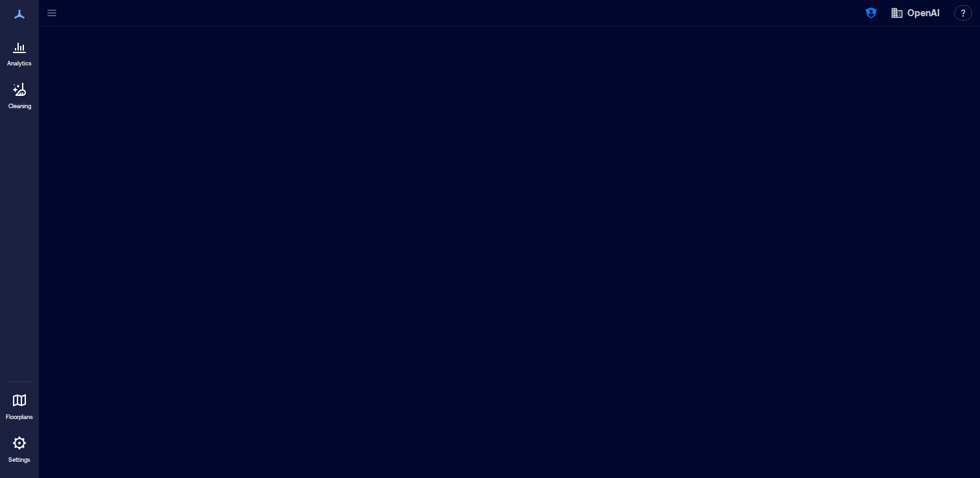 The width and height of the screenshot is (980, 478). What do you see at coordinates (20, 51) in the screenshot?
I see `a: Analytics` at bounding box center [20, 51].